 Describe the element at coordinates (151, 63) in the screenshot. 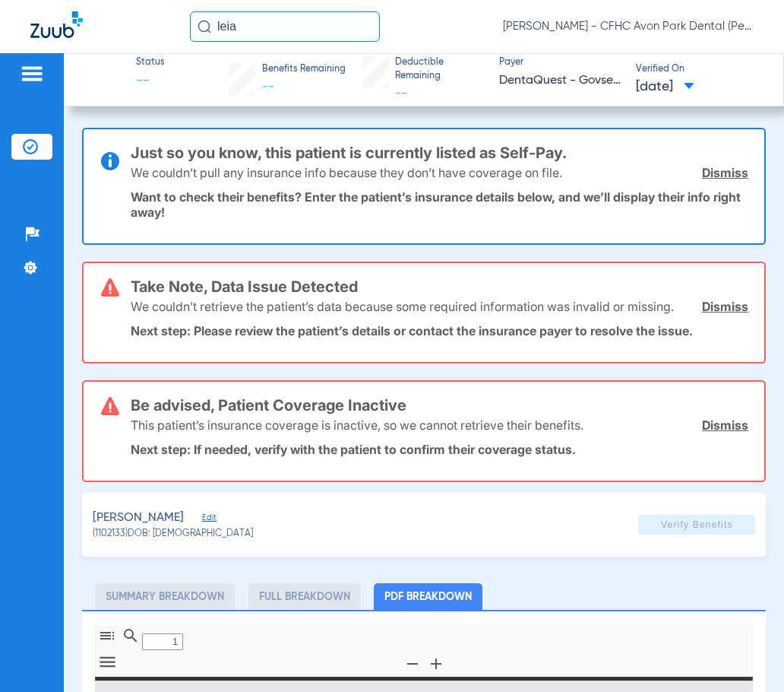

I see `span: Status` at that location.